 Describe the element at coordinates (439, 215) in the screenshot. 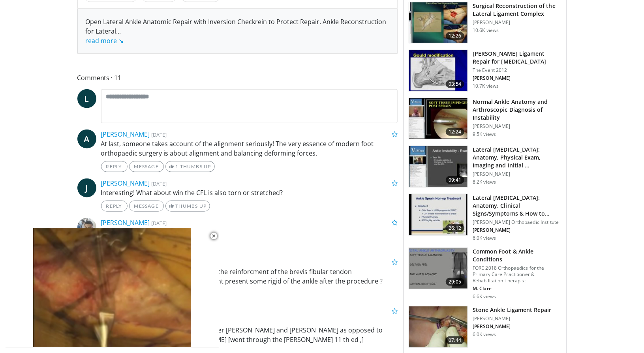

I see `img: b9614b73-979d-4b28-9abd-6f23ea361d68.150x105_q85_crop-smart_upscale.jpg` at that location.